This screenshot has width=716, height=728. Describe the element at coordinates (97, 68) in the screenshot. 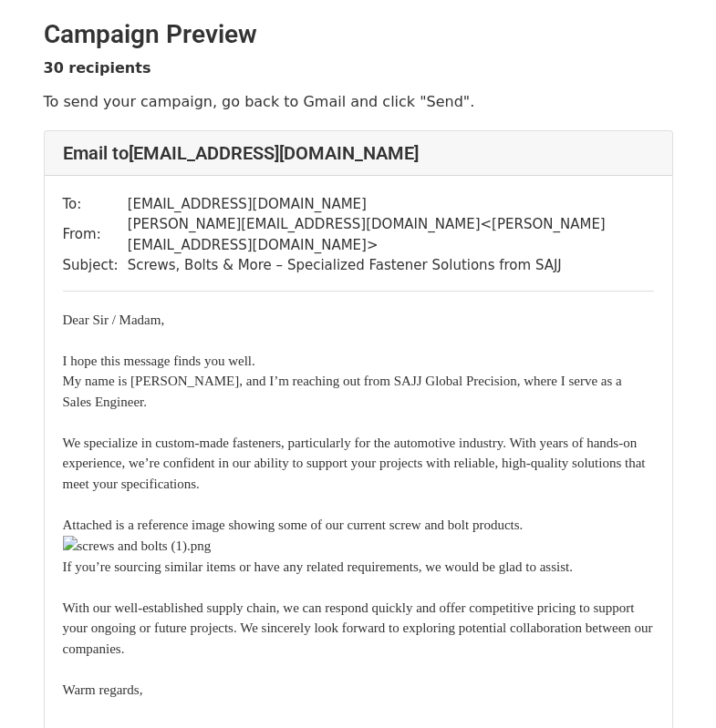

I see `strong: 30 recipients` at that location.